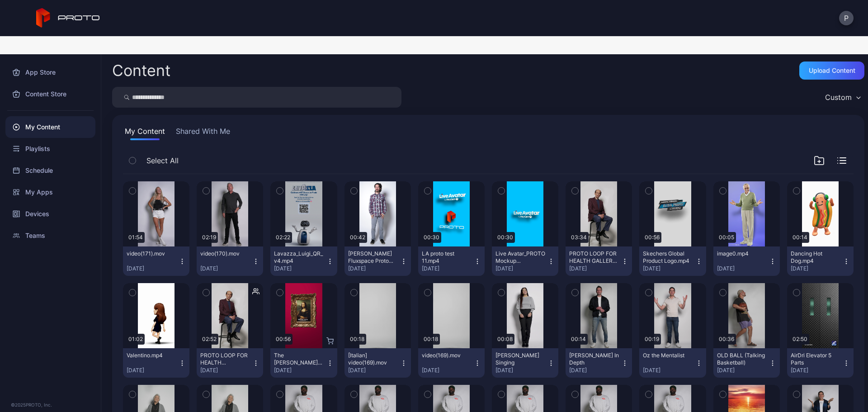 The height and width of the screenshot is (412, 868). Describe the element at coordinates (520, 359) in the screenshot. I see `div: Mindie Singing` at that location.